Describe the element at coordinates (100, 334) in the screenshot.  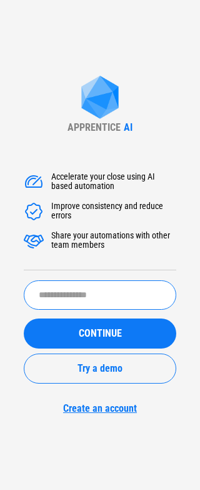
I see `button: CONTINUE` at that location.